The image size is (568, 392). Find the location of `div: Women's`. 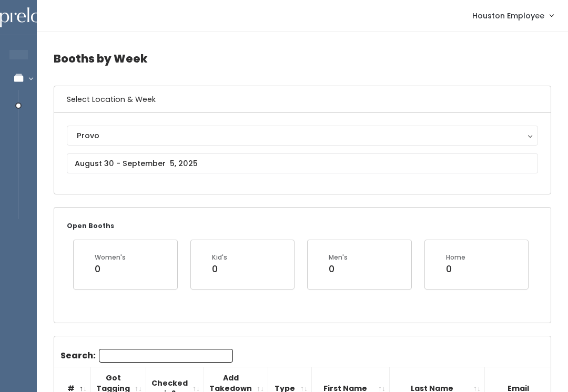

div: Women's is located at coordinates (110, 258).